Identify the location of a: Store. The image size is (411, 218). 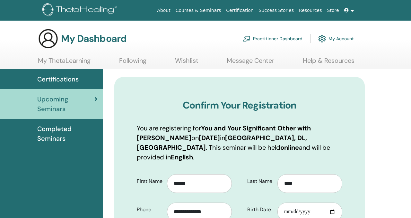
(333, 10).